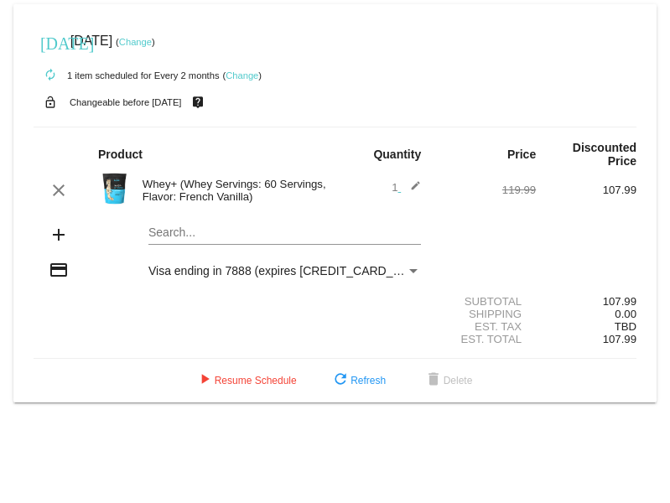 This screenshot has width=670, height=503. What do you see at coordinates (59, 270) in the screenshot?
I see `mat-icon: credit_card` at bounding box center [59, 270].